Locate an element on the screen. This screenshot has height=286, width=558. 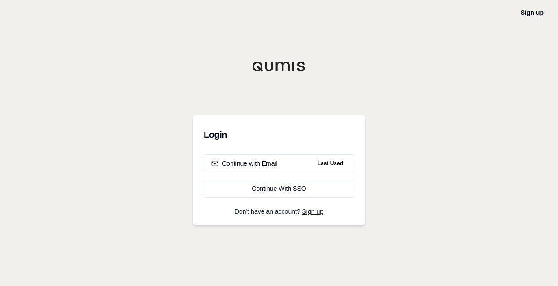
div: Continue with Email is located at coordinates (244, 163).